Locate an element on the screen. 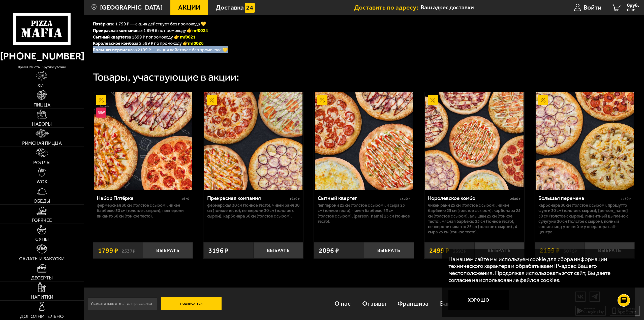 The width and height of the screenshot is (644, 320). div: Товары, участвующие в акции: is located at coordinates (166, 77).